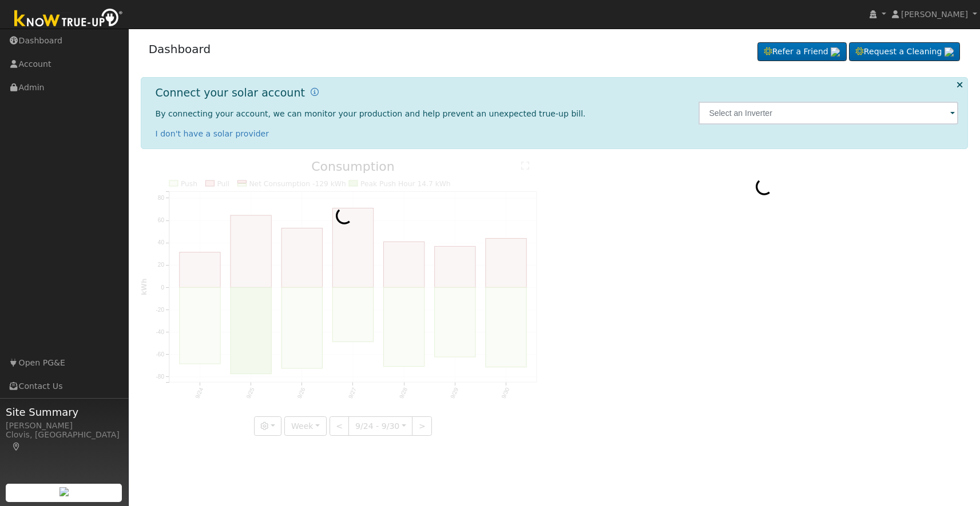 The height and width of the screenshot is (506, 980). What do you see at coordinates (180, 49) in the screenshot?
I see `a: Dashboard` at bounding box center [180, 49].